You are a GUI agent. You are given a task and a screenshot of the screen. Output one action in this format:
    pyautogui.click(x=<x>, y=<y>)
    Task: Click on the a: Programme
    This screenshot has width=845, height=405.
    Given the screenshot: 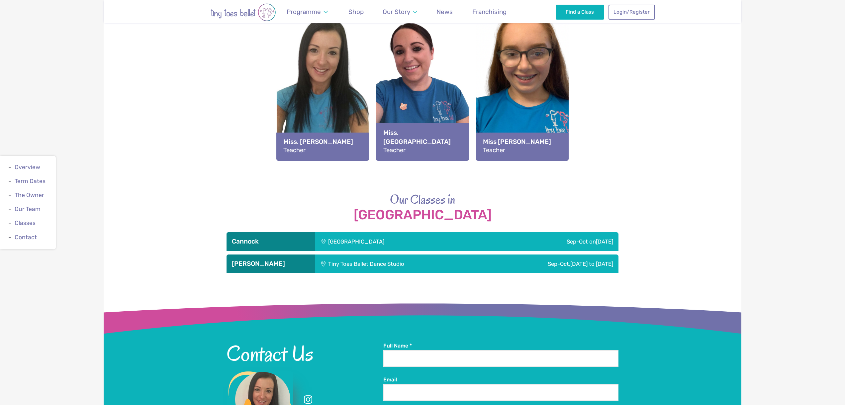 What is the action you would take?
    pyautogui.click(x=307, y=12)
    